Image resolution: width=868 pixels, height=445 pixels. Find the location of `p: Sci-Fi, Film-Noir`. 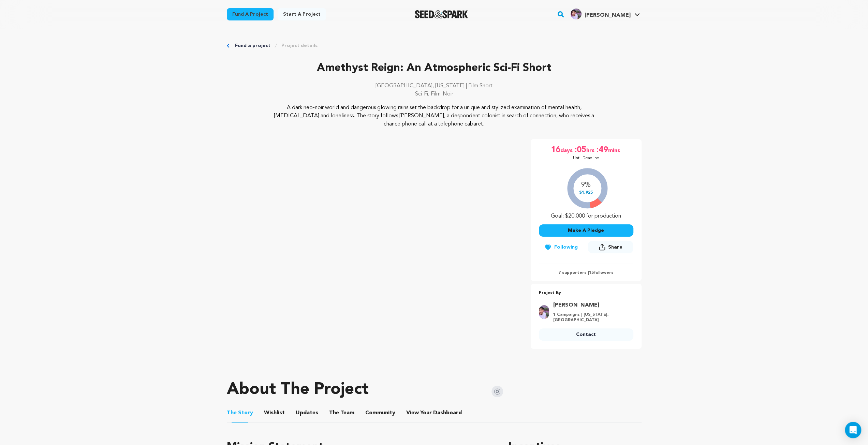

p: Sci-Fi, Film-Noir is located at coordinates (434, 94).